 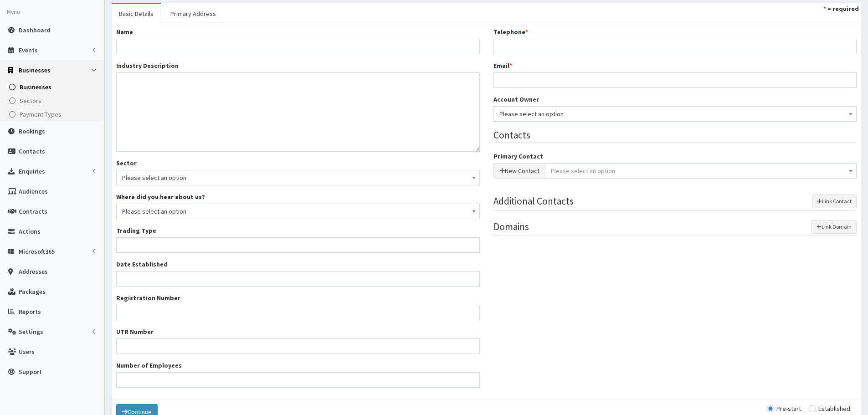 I want to click on label: Established, so click(x=830, y=408).